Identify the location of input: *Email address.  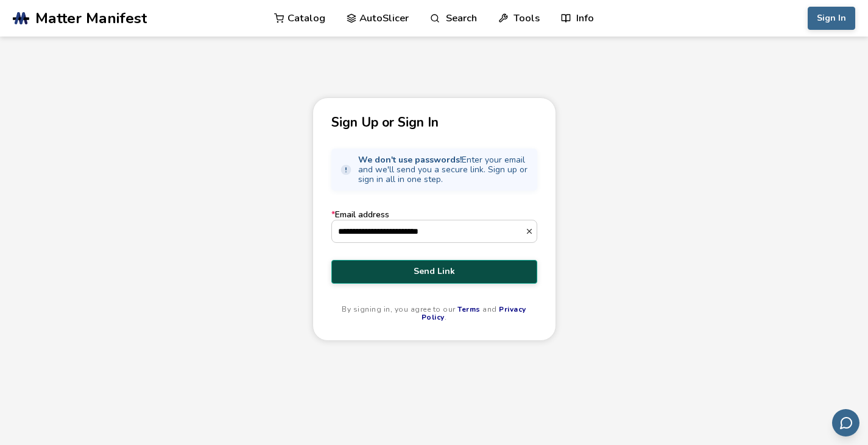
(428, 232).